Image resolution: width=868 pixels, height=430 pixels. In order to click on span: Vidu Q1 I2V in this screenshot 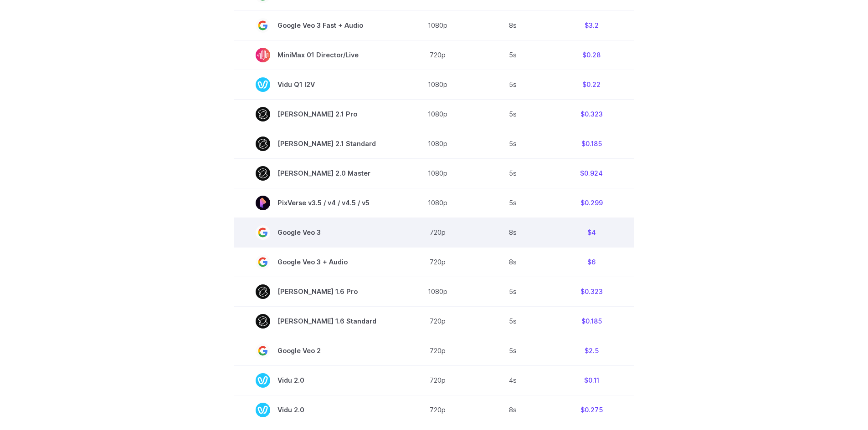, I will do `click(315, 85)`.